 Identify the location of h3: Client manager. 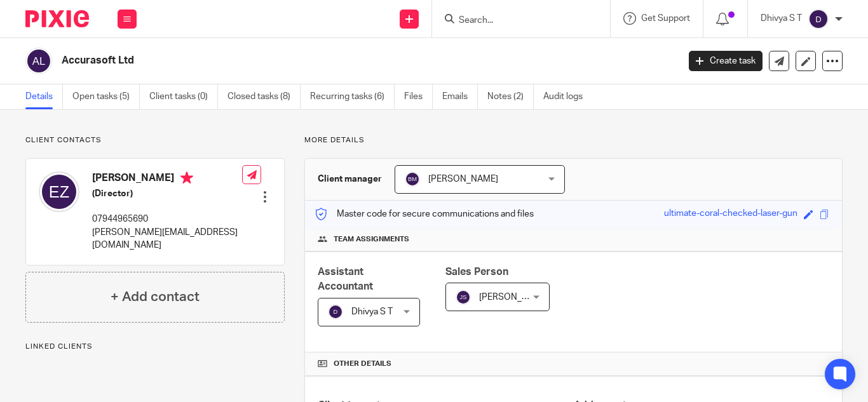
(350, 179).